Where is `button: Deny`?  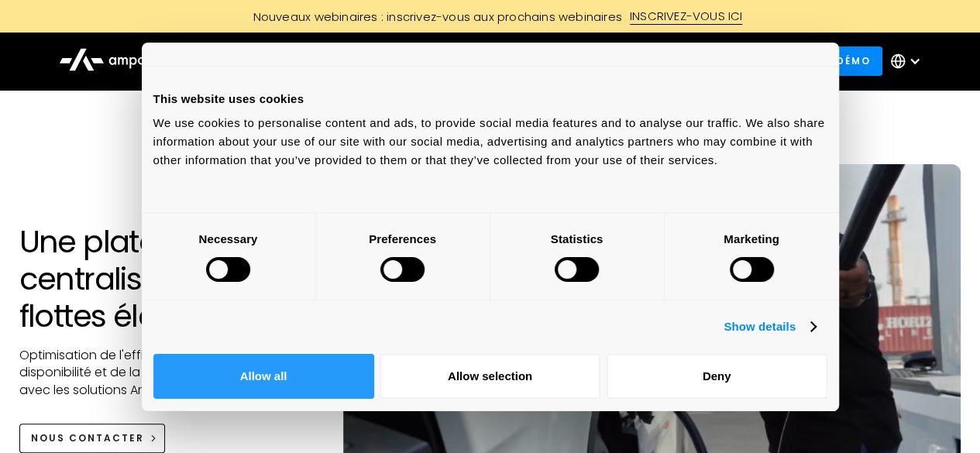 button: Deny is located at coordinates (716, 376).